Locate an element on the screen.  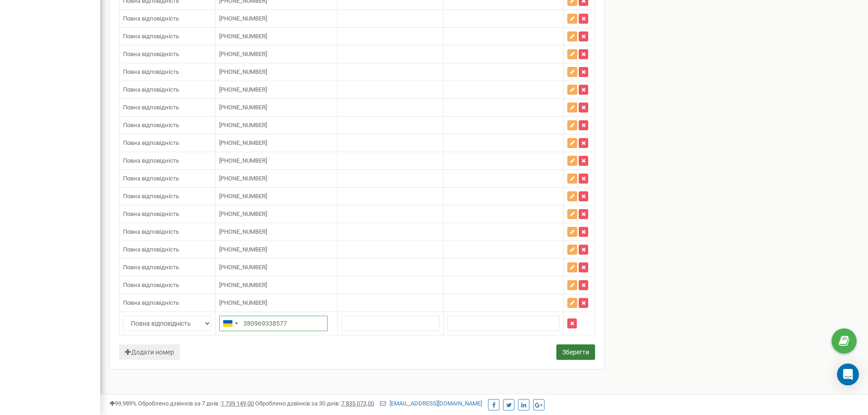
button: Додати номер is located at coordinates (150, 352).